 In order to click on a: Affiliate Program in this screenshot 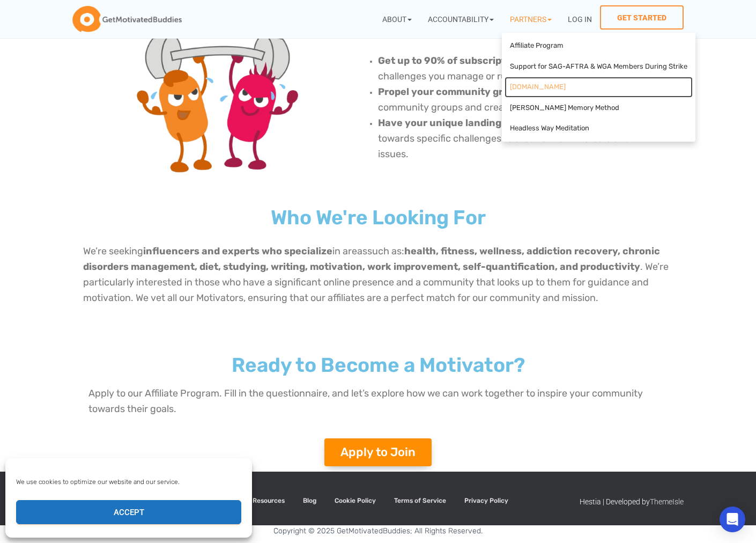, I will do `click(598, 46)`.